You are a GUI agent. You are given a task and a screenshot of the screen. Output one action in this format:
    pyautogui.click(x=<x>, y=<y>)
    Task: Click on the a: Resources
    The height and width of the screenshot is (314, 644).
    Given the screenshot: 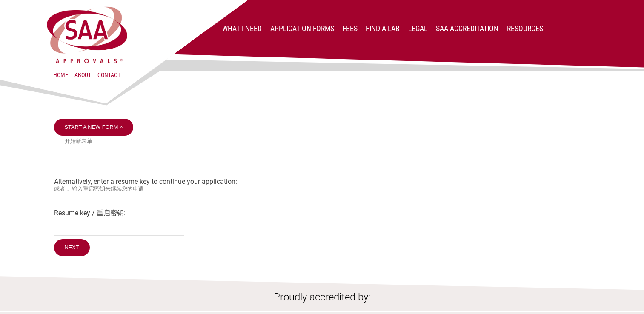 What is the action you would take?
    pyautogui.click(x=525, y=28)
    